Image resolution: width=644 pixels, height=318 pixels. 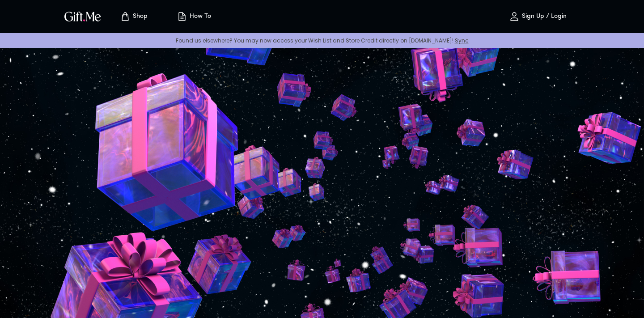 What do you see at coordinates (182, 17) in the screenshot?
I see `img: how-to.svg` at bounding box center [182, 17].